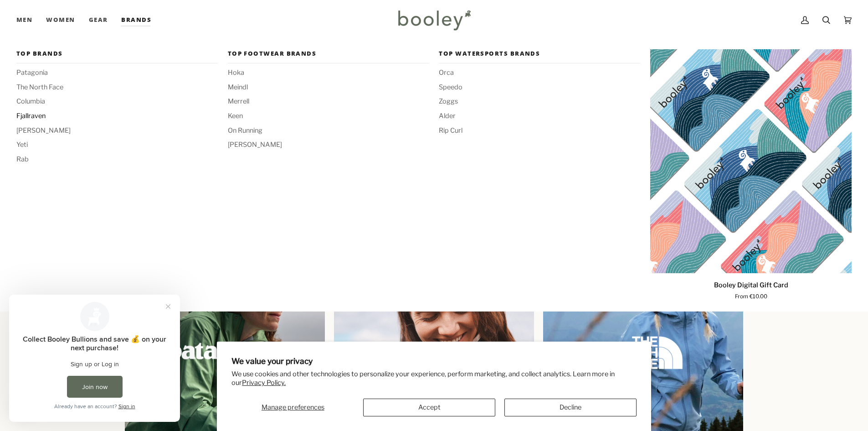  Describe the element at coordinates (117, 54) in the screenshot. I see `span: Top Brands` at that location.